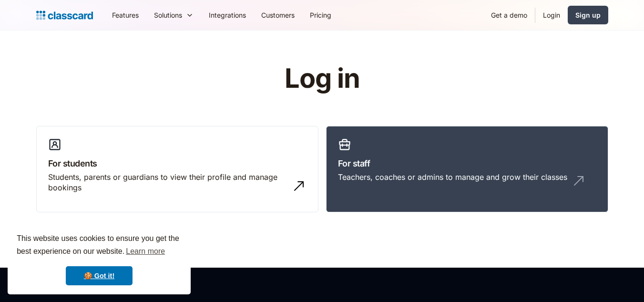  Describe the element at coordinates (99, 259) in the screenshot. I see `div: cookieconsent` at that location.